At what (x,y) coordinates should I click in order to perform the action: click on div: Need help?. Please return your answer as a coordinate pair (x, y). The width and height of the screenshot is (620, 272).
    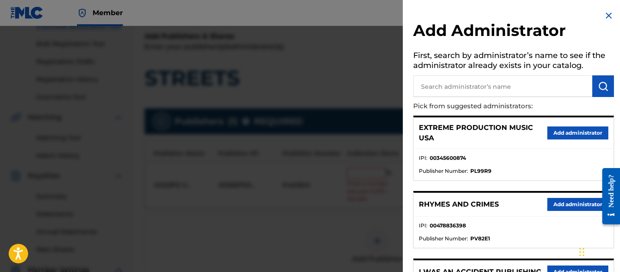
    Looking at the image, I should click on (15, 29).